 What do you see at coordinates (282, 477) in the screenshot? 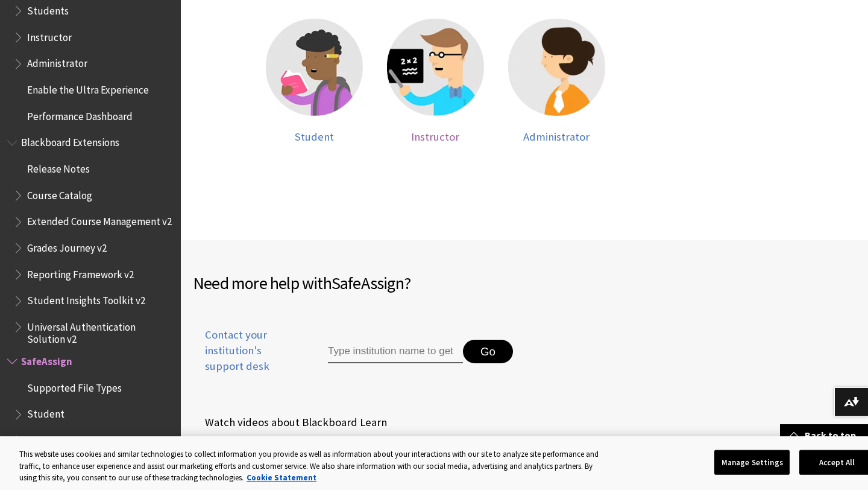
I see `a: More information about your privacy, opens in a new tab` at bounding box center [282, 477].